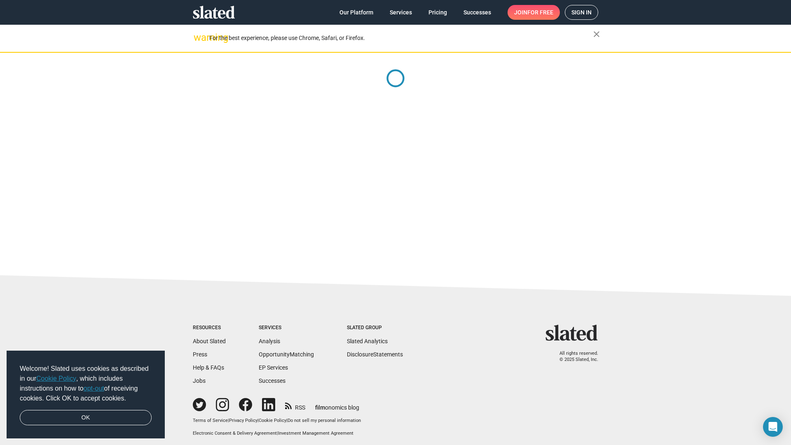  I want to click on div: cookieconsent, so click(86, 395).